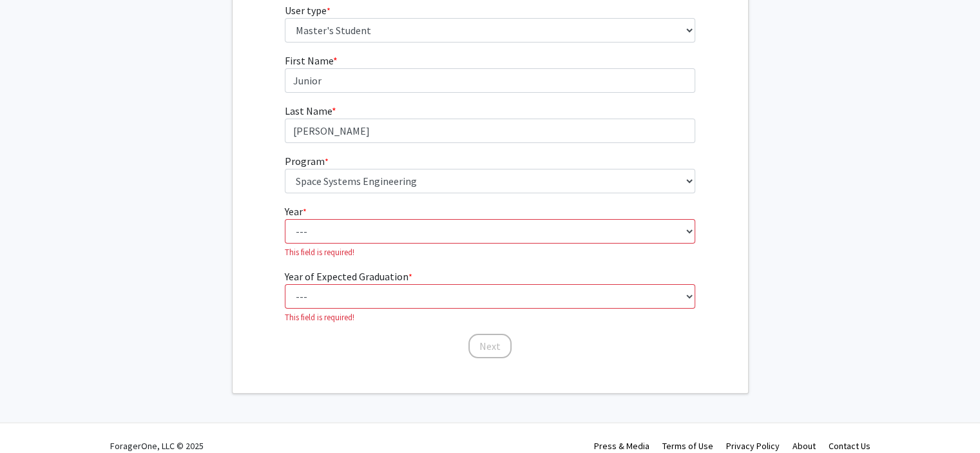 The image size is (980, 453). I want to click on label: Year of Expected Graduation, so click(349, 277).